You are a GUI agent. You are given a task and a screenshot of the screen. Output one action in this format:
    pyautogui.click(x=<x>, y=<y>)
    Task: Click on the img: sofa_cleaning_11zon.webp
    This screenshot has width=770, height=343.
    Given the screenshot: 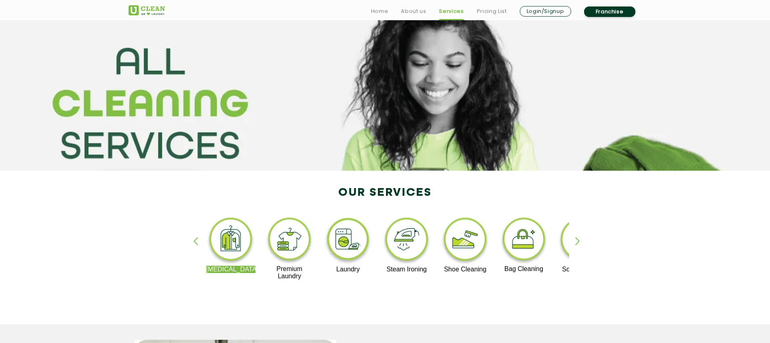 What is the action you would take?
    pyautogui.click(x=582, y=241)
    